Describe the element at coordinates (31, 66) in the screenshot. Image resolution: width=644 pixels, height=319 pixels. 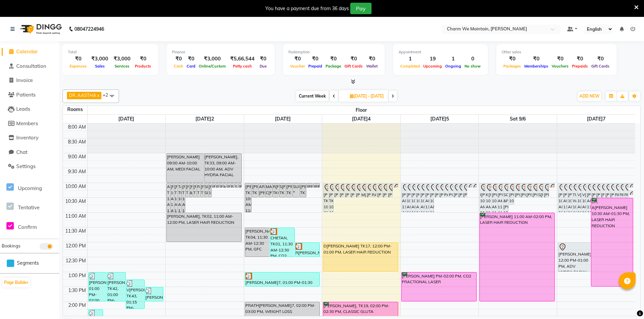
I see `span: Consultation` at that location.